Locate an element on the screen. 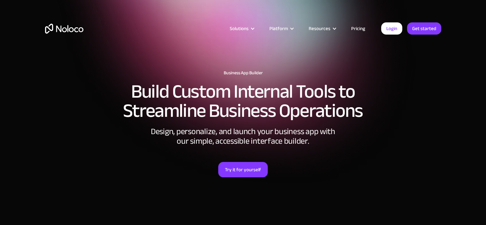 The height and width of the screenshot is (225, 486). h2: Build Custom Internal Tools to Streamline Business Operations is located at coordinates (243, 101).